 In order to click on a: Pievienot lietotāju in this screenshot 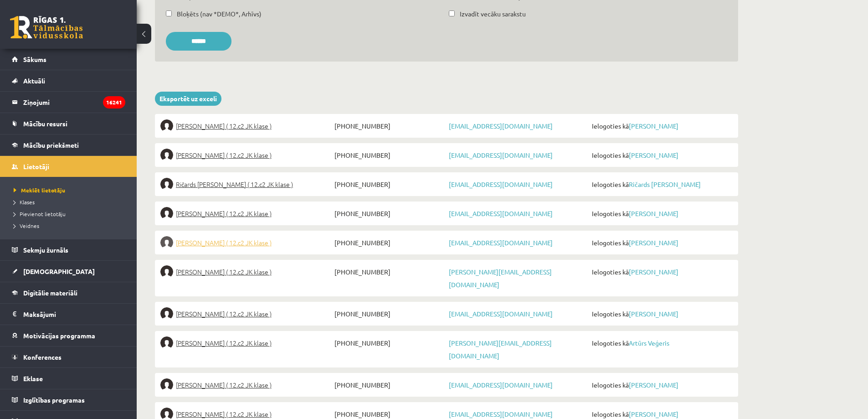, I will do `click(71, 214)`.